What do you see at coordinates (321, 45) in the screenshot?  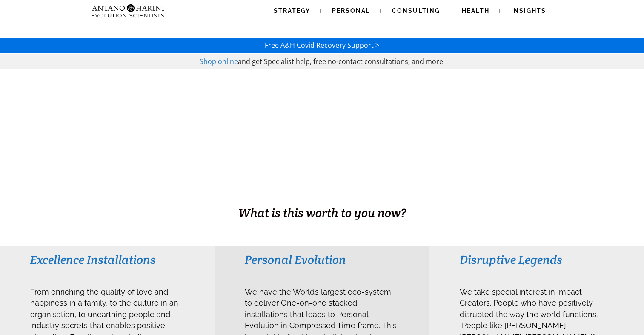 I see `span: Free A&H Covid Recovery Support >` at bounding box center [321, 45].